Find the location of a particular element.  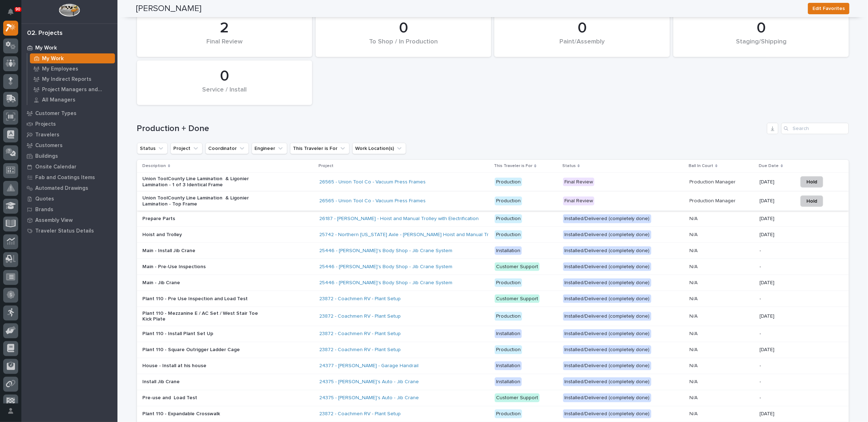

a: Quotes is located at coordinates (70, 199).